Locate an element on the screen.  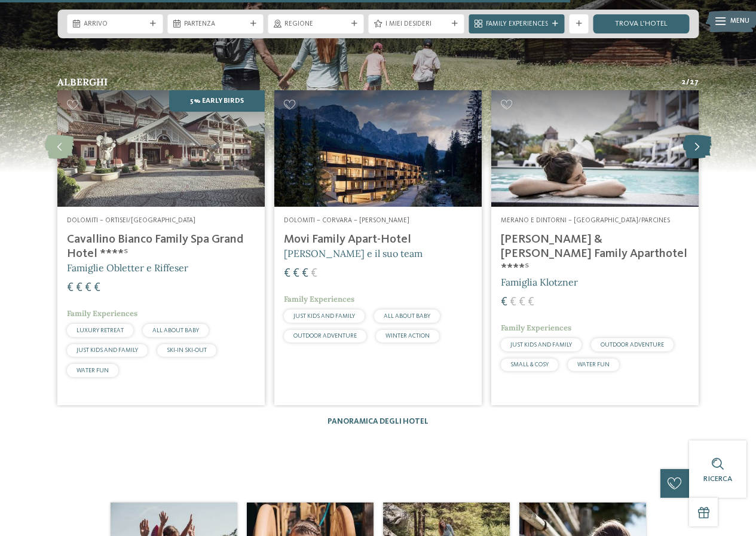
a: Panoramica degli hotel is located at coordinates (378, 421).